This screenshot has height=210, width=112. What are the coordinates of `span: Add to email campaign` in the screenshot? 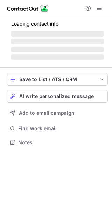 It's located at (46, 113).